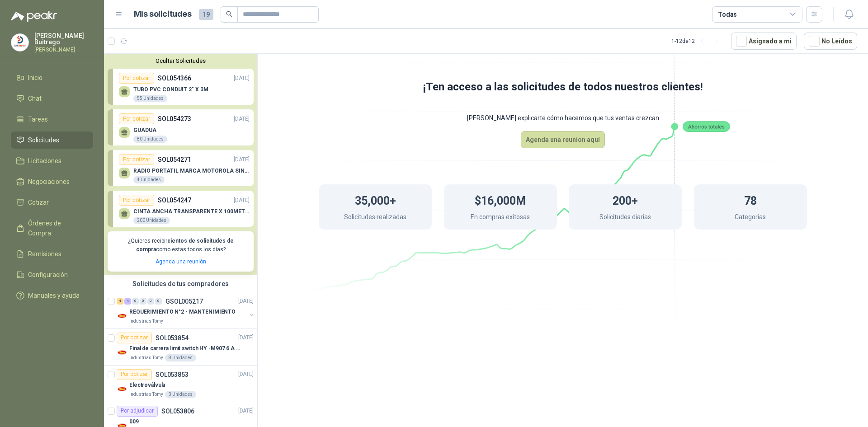 The width and height of the screenshot is (868, 427). What do you see at coordinates (206, 15) in the screenshot?
I see `span: 19` at bounding box center [206, 15].